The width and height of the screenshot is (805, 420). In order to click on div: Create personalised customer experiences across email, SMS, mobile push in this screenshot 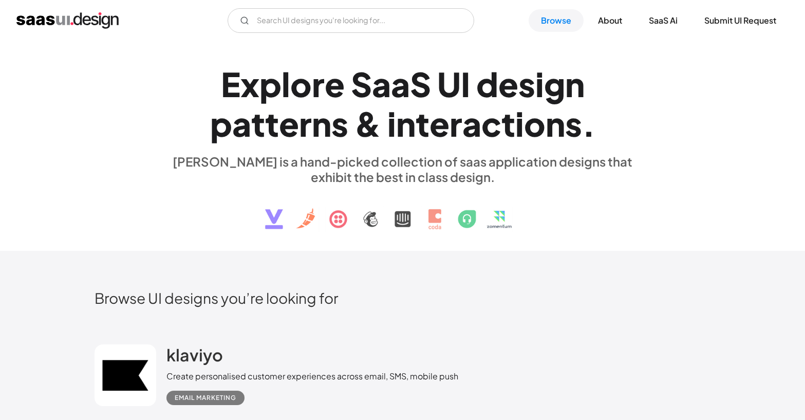, I will do `click(312, 376)`.